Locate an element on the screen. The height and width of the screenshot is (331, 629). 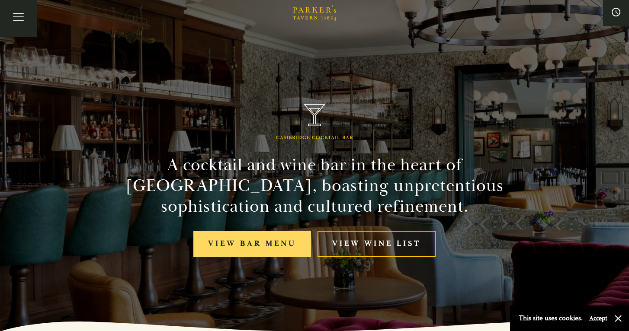
button: Close and accept is located at coordinates (618, 319).